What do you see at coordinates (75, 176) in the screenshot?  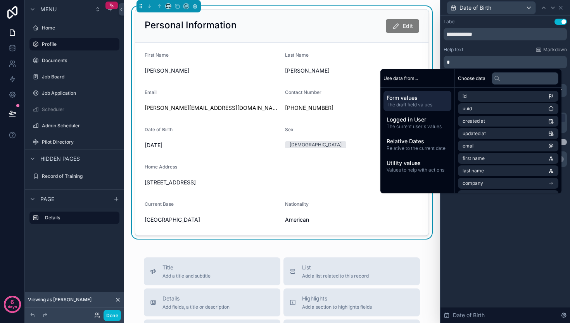 I see `a: Record of Training` at bounding box center [75, 176].